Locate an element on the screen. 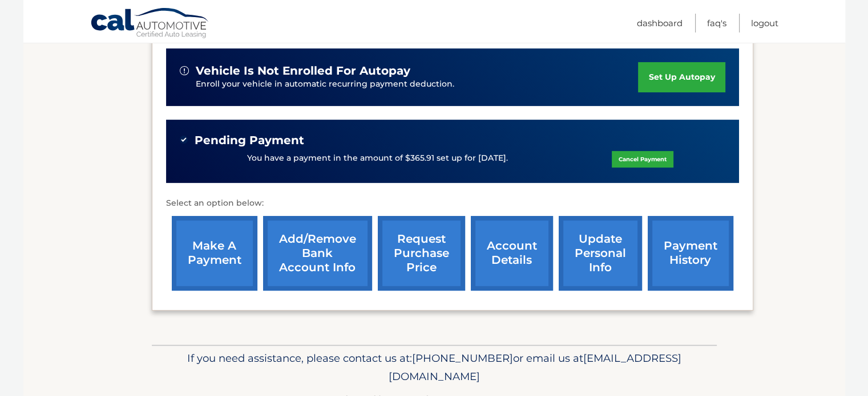 The image size is (868, 396). a: Add/Remove bank account info is located at coordinates (317, 253).